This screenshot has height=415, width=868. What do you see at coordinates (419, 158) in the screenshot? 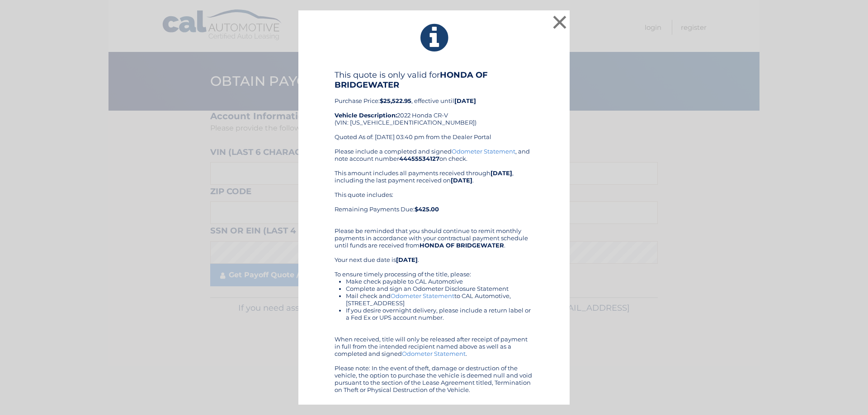
I see `b: 44455534127` at bounding box center [419, 158].